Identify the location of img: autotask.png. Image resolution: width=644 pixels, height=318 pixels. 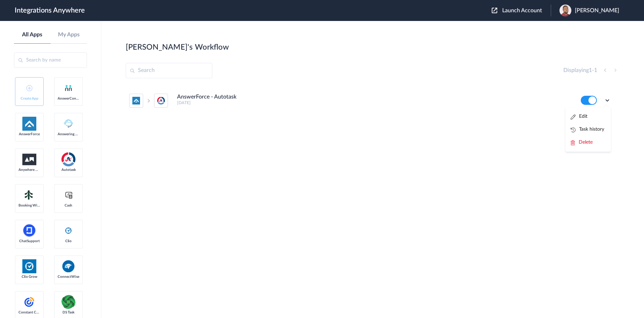
(68, 159).